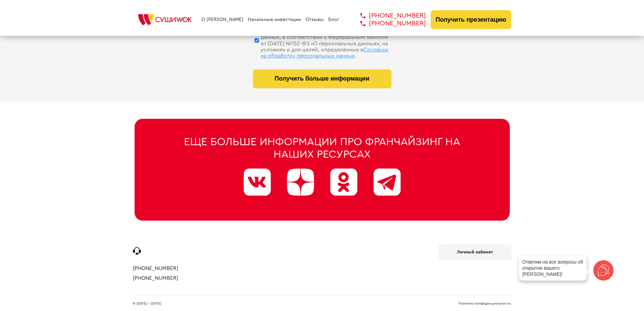 This screenshot has width=644, height=311. What do you see at coordinates (334, 19) in the screenshot?
I see `a: Блог` at bounding box center [334, 19].